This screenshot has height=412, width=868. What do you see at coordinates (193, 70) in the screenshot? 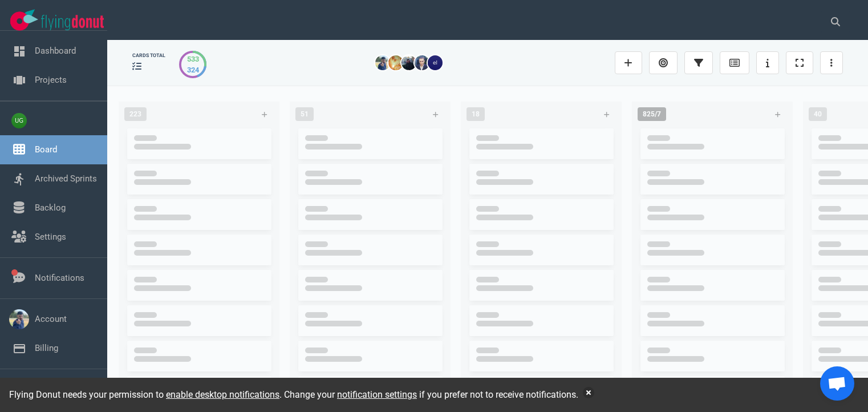
I see `div: 324` at bounding box center [193, 70].